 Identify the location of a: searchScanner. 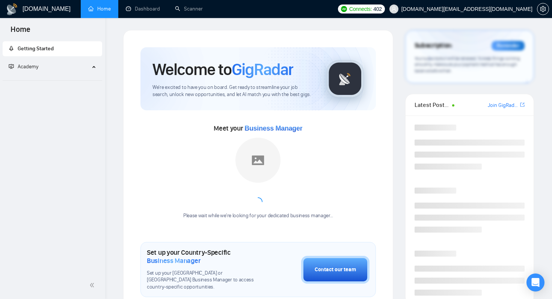
(189, 9).